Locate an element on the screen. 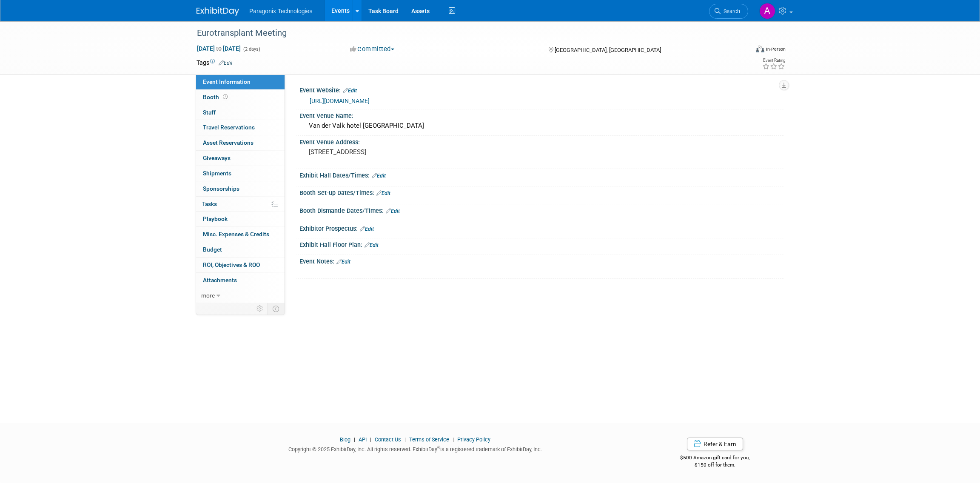 Image resolution: width=980 pixels, height=484 pixels. a: Asset Reservations is located at coordinates (240, 143).